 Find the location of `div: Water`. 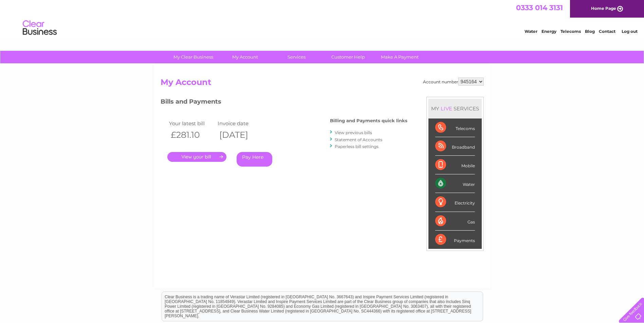

div: Water is located at coordinates (455, 183).